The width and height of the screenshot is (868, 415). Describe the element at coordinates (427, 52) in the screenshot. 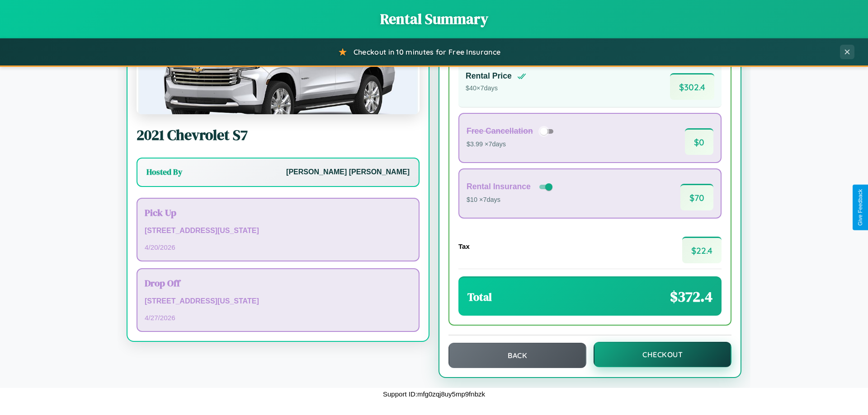

I see `span: Checkout in 10 minutes for Free Insurance` at that location.